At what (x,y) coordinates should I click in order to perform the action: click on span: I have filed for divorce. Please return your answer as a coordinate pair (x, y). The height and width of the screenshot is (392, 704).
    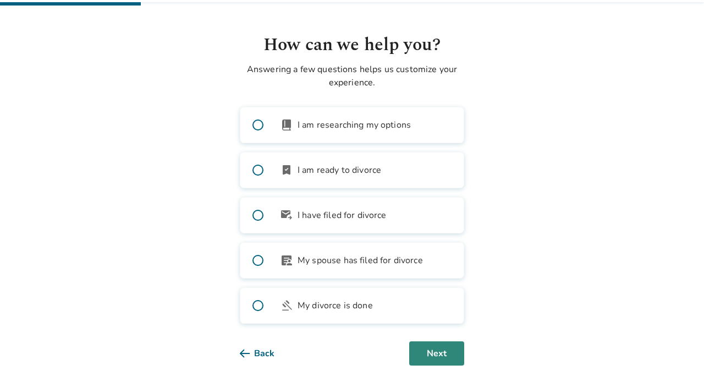
    Looking at the image, I should click on (342, 215).